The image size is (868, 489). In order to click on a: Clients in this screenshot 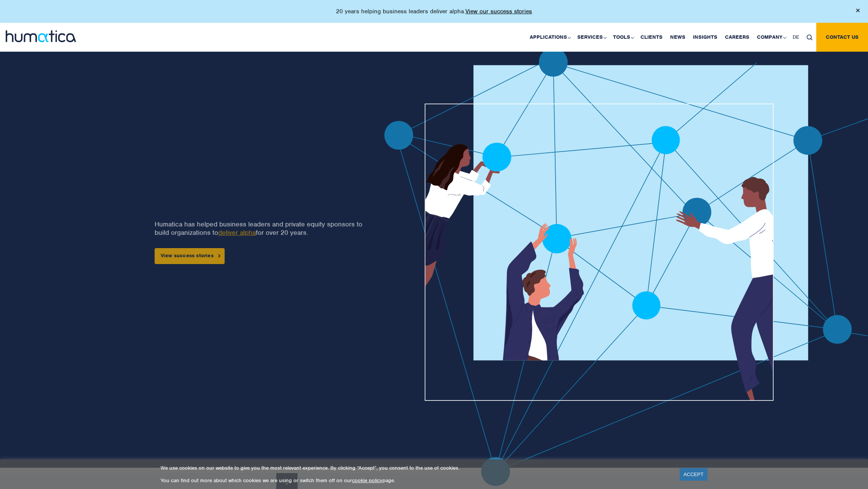, I will do `click(651, 37)`.